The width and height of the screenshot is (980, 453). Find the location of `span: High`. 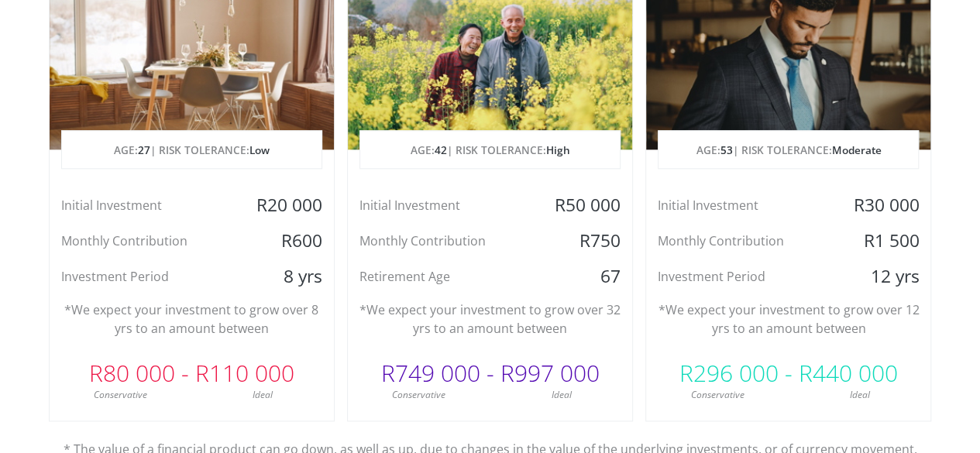

span: High is located at coordinates (557, 150).